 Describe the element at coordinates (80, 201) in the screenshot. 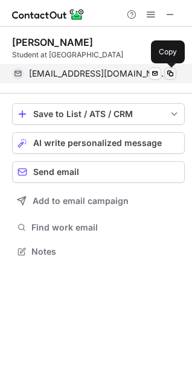

I see `span: Add to email campaign` at that location.